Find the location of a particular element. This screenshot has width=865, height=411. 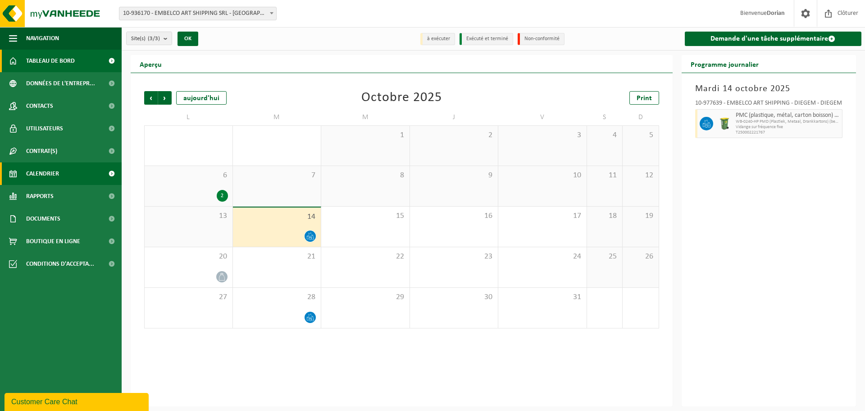

span: 18 is located at coordinates (605, 216).